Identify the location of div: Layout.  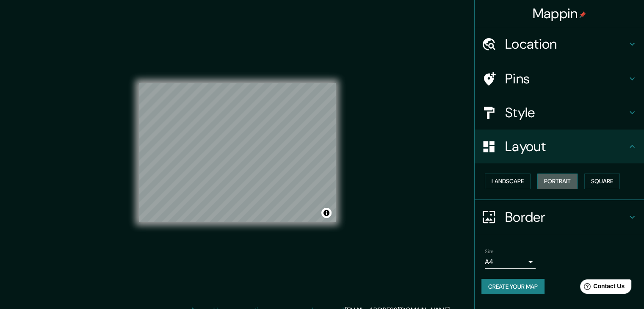
(560, 146).